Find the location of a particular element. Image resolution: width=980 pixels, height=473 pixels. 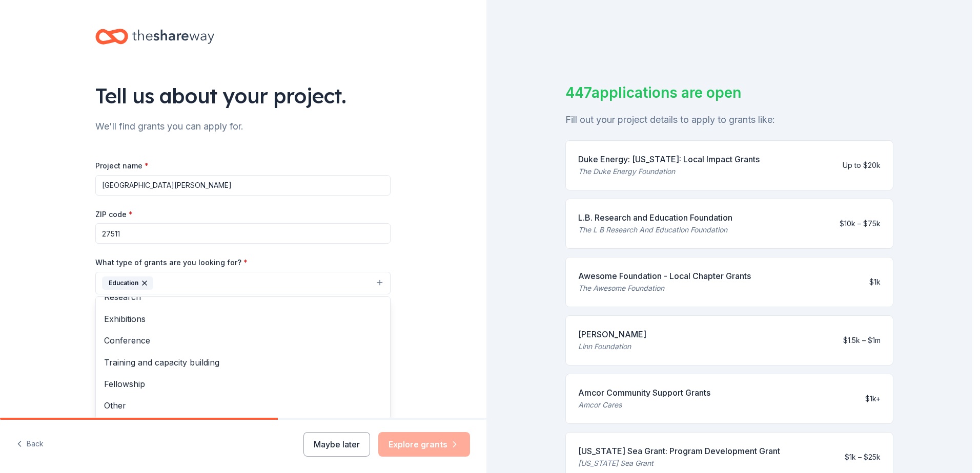

button: Education is located at coordinates (243, 283).